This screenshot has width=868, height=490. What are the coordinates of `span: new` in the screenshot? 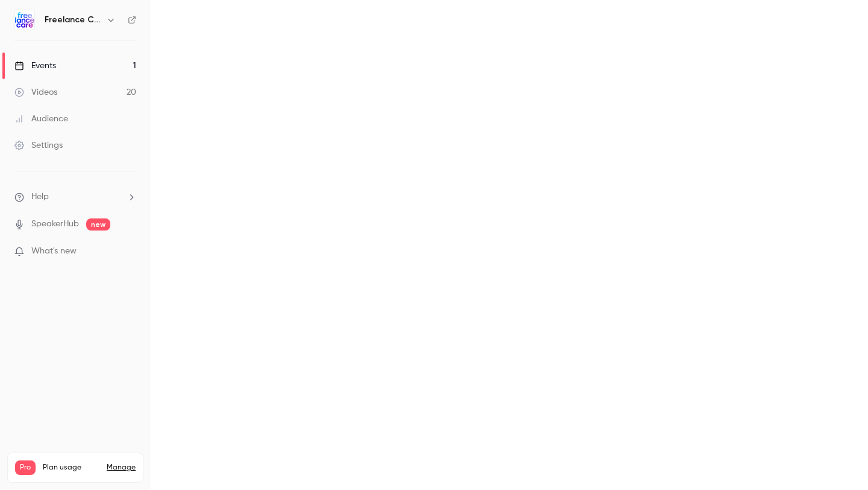 It's located at (98, 224).